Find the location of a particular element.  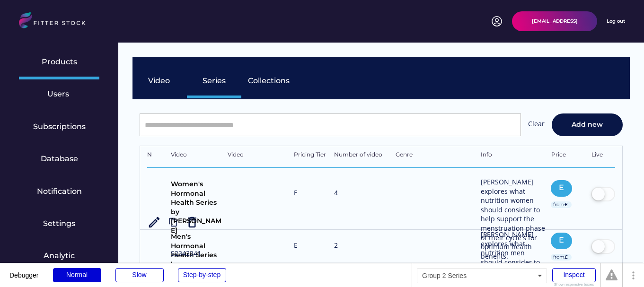

div: Step-by-step is located at coordinates (202, 275).